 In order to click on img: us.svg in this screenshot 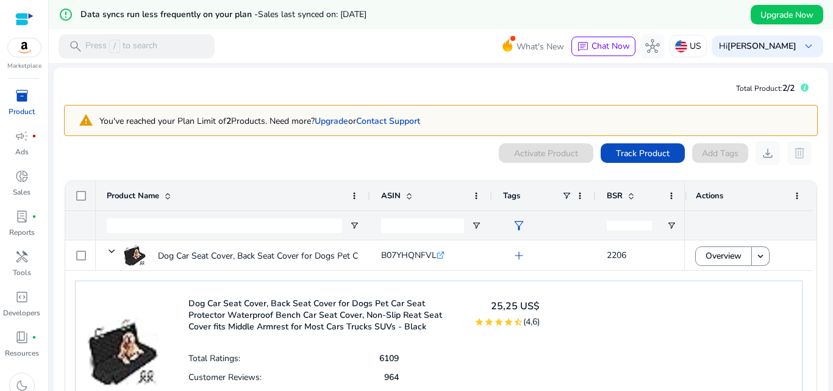, I will do `click(681, 46)`.